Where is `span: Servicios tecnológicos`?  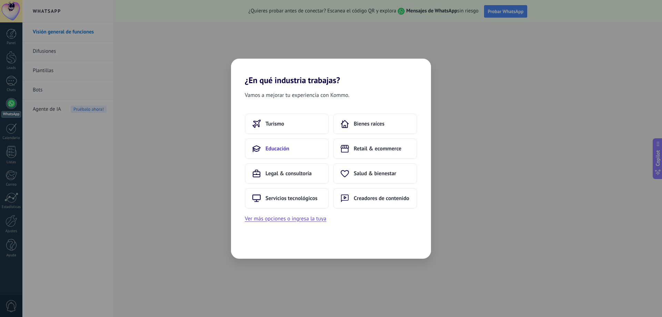
span: Servicios tecnológicos is located at coordinates (291, 198).